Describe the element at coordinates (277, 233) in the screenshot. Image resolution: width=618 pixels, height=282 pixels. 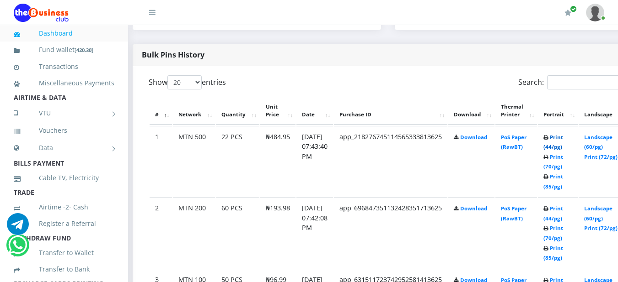
I see `td: ₦193.98` at that location.